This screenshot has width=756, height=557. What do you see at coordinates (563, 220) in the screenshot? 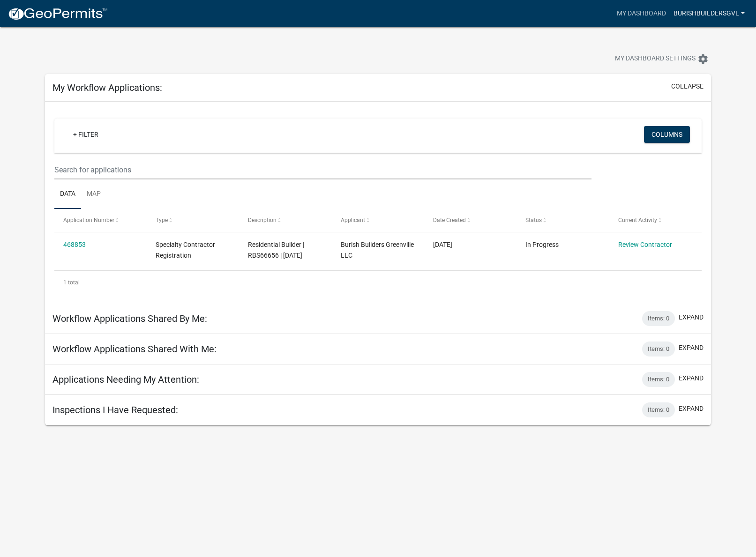
I see `datatable-header-cell: Status` at bounding box center [563, 220].